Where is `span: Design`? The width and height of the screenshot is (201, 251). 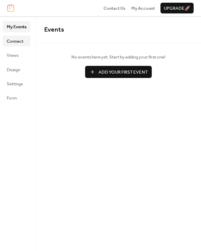
span: Design is located at coordinates (13, 70).